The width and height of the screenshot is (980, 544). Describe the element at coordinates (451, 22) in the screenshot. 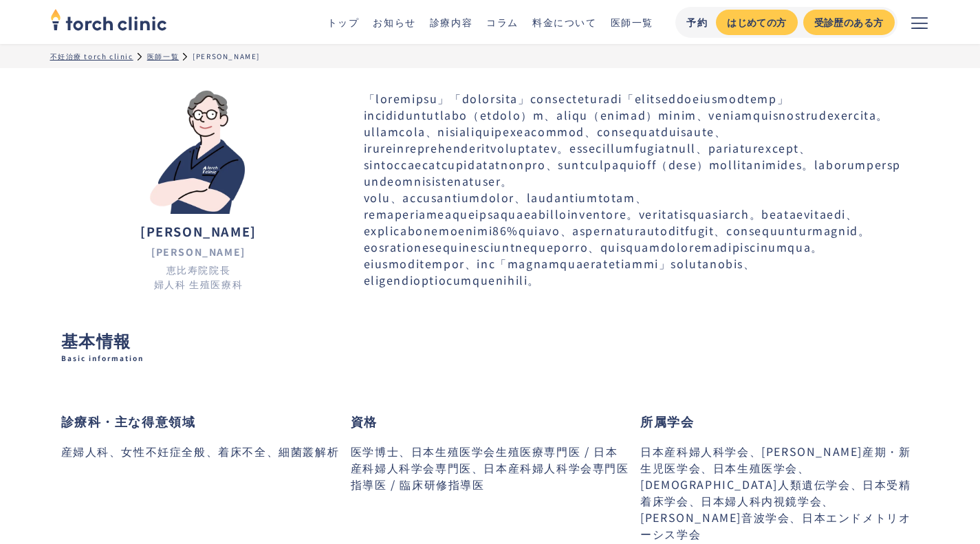

I see `a: 診療内容` at that location.